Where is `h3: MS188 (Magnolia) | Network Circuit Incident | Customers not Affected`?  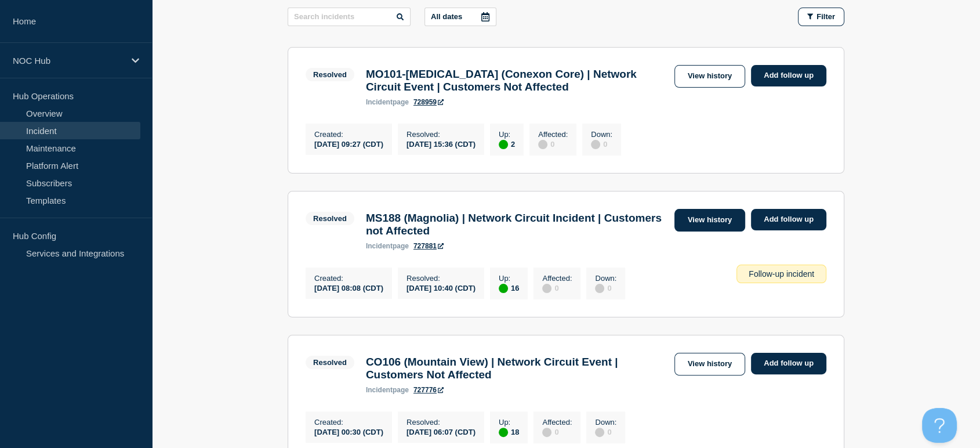
h3: MS188 (Magnolia) | Network Circuit Incident | Customers not Affected is located at coordinates (517, 224).